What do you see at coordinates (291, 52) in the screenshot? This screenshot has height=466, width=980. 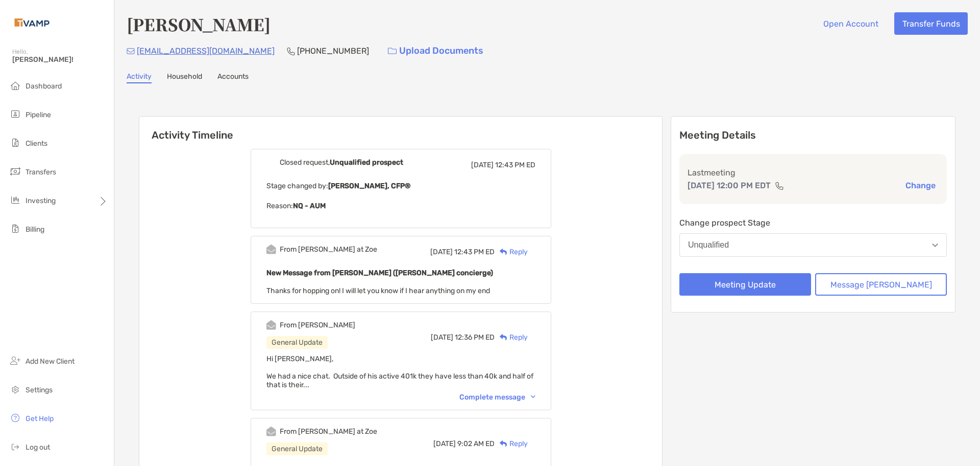 I see `img: Phone Icon` at bounding box center [291, 52].